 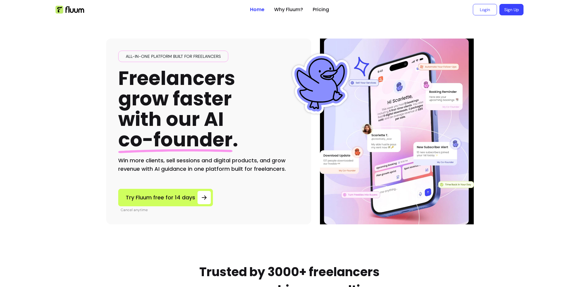 I want to click on a: Try Fluum free for 14 days, so click(x=165, y=198).